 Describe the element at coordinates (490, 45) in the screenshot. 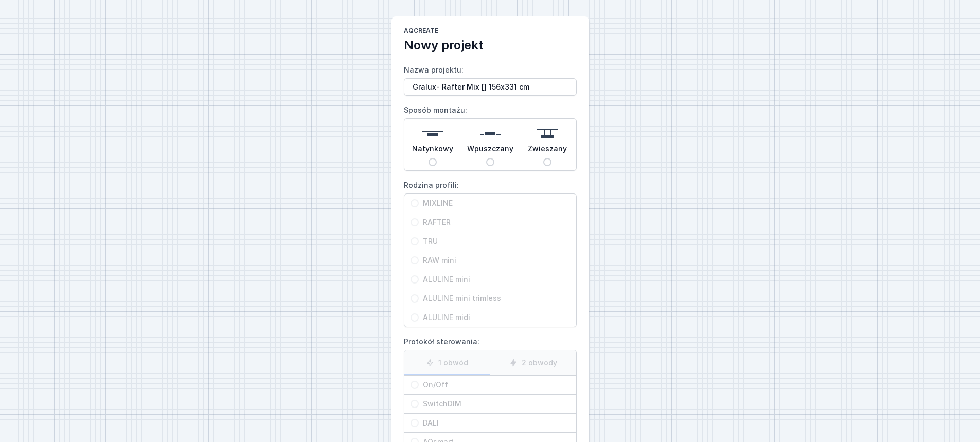

I see `h2: Nowy projekt` at that location.